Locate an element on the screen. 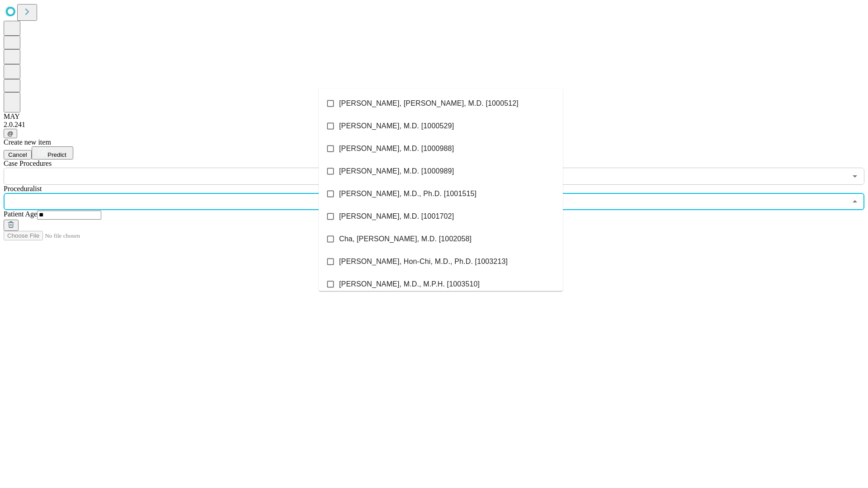 The width and height of the screenshot is (868, 488). span: Patient Age is located at coordinates (21, 214).